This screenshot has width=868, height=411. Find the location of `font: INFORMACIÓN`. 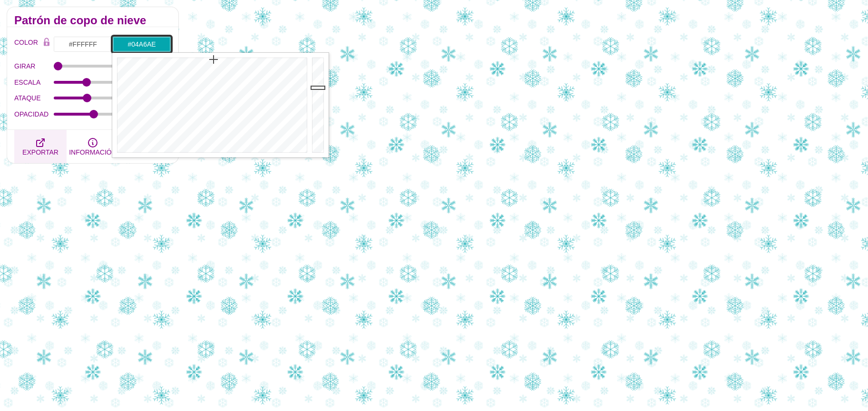

font: INFORMACIÓN is located at coordinates (93, 152).